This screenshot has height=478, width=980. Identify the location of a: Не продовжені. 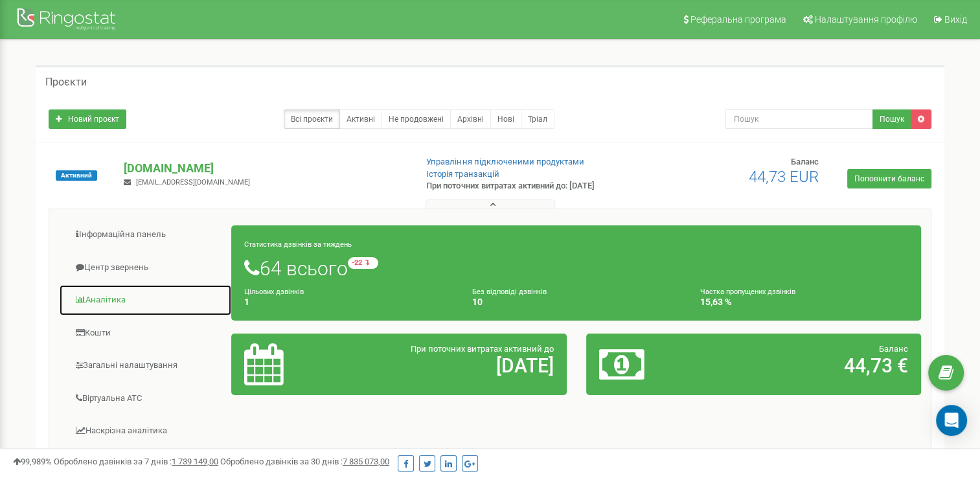
(416, 119).